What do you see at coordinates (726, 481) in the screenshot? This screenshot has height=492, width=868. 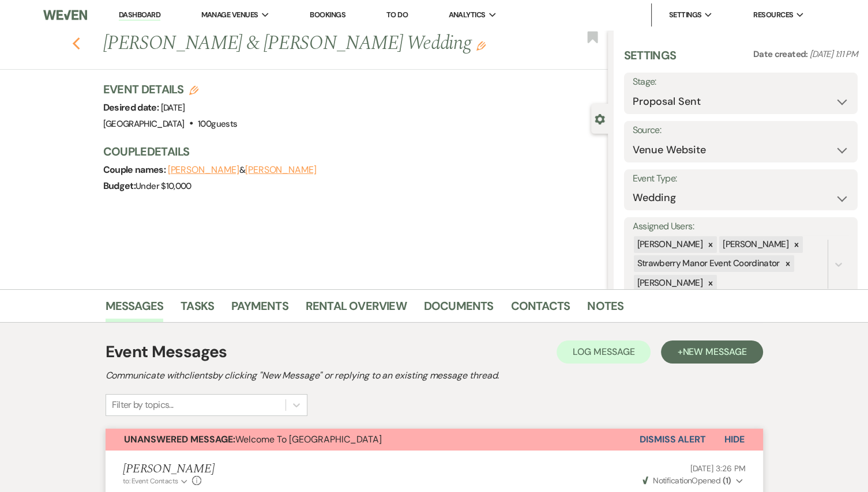 I see `strong: ( 1 )` at bounding box center [726, 481].